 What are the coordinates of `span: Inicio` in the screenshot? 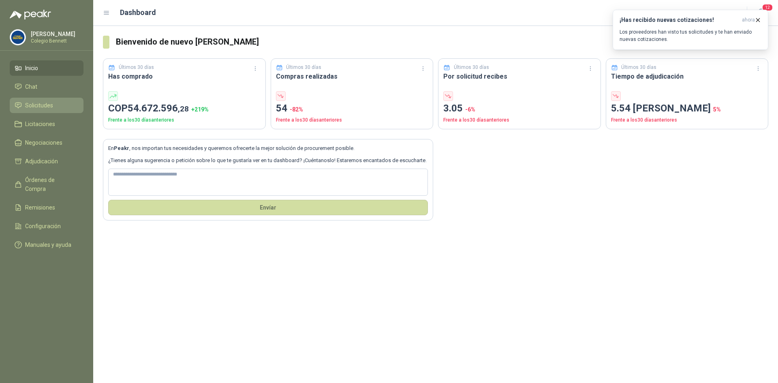 It's located at (32, 68).